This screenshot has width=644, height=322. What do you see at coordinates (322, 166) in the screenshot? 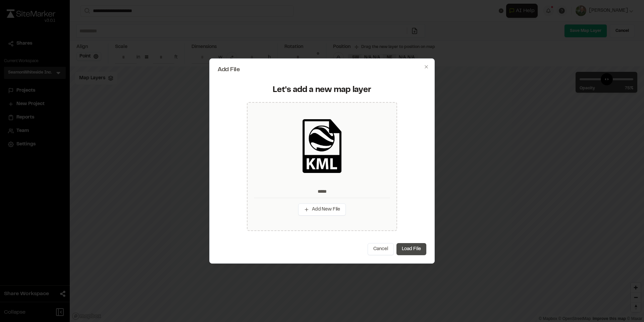
I see `div: Add New File` at bounding box center [322, 166].